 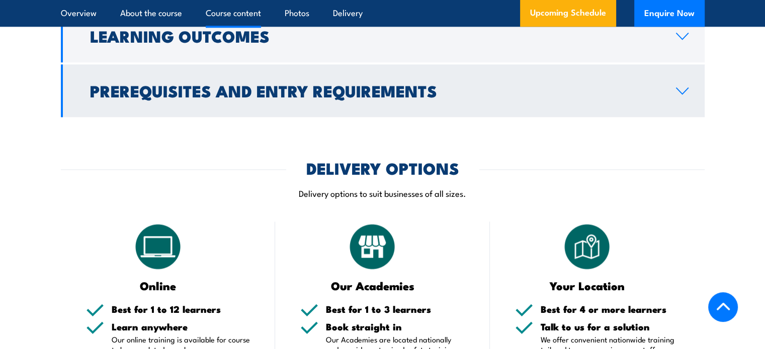 What do you see at coordinates (158, 285) in the screenshot?
I see `h3: Online` at bounding box center [158, 285].